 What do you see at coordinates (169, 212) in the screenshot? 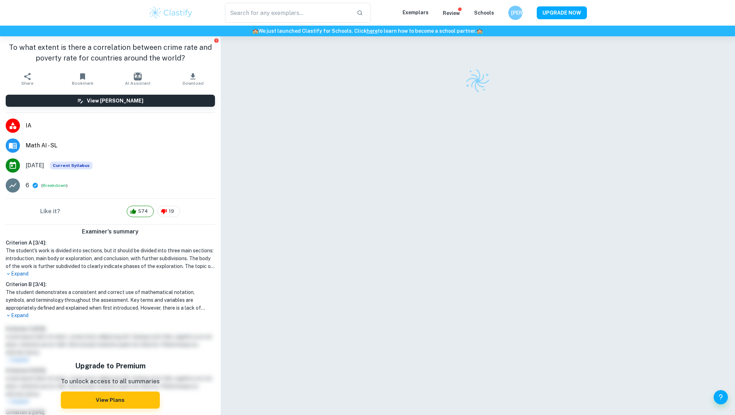
I see `div: 19` at bounding box center [169, 212].